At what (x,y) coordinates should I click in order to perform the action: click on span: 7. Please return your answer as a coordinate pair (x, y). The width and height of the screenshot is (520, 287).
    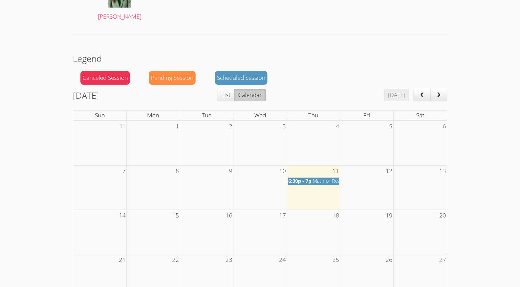
    Looking at the image, I should click on (124, 171).